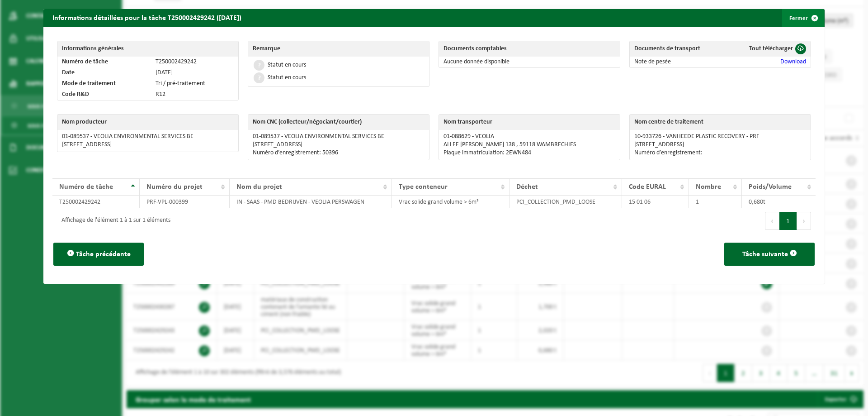 Image resolution: width=868 pixels, height=416 pixels. Describe the element at coordinates (113, 221) in the screenshot. I see `div: Affichage de l'élément 1 à 1 sur 1 éléments` at that location.